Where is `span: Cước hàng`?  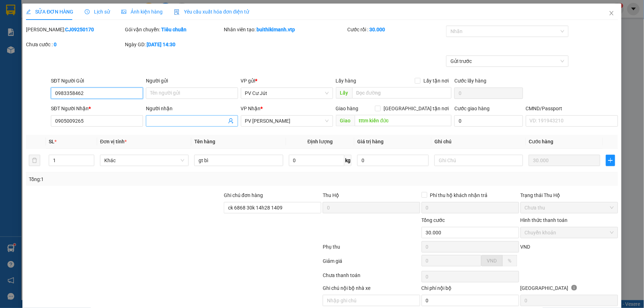 span: Cước hàng is located at coordinates (541, 141).